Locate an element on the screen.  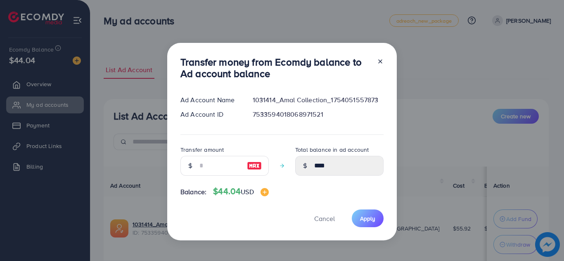
button: Apply is located at coordinates (368, 218).